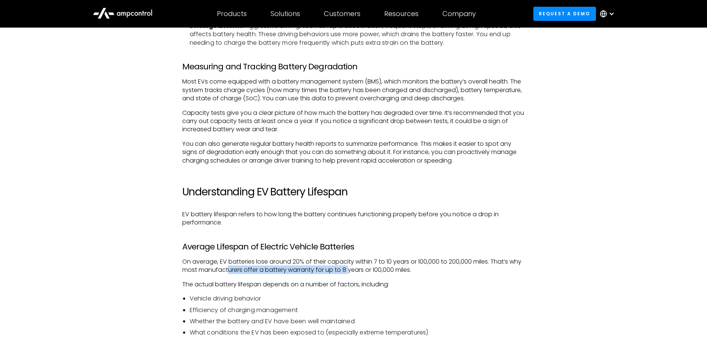 Image resolution: width=707 pixels, height=346 pixels. Describe the element at coordinates (354, 247) in the screenshot. I see `h3: Average Lifespan of Electric Vehicle Batteries` at that location.